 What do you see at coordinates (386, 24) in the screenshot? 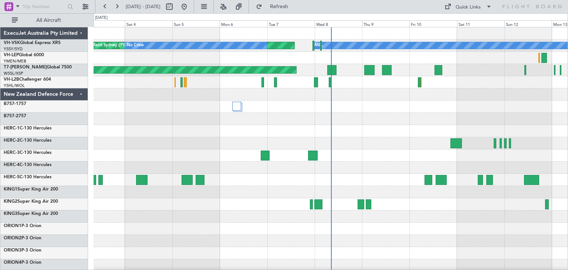
I see `div: Thu 9` at bounding box center [386, 24].